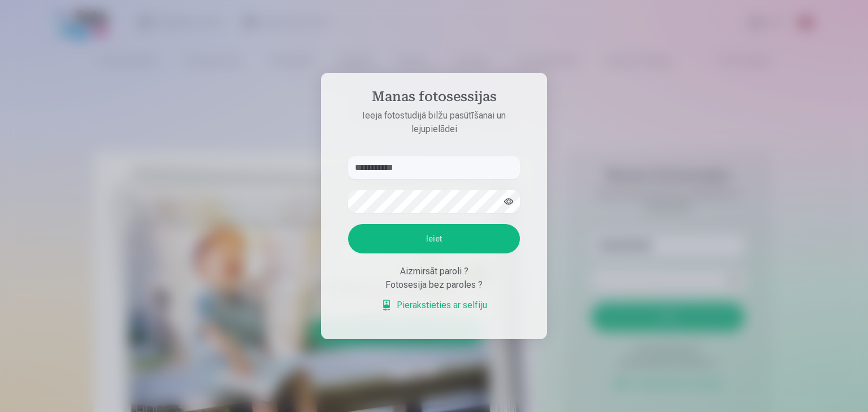 This screenshot has height=412, width=868. I want to click on p: Ieeja fotostudijā bilžu pasūtīšanai un lejupielādei, so click(434, 122).